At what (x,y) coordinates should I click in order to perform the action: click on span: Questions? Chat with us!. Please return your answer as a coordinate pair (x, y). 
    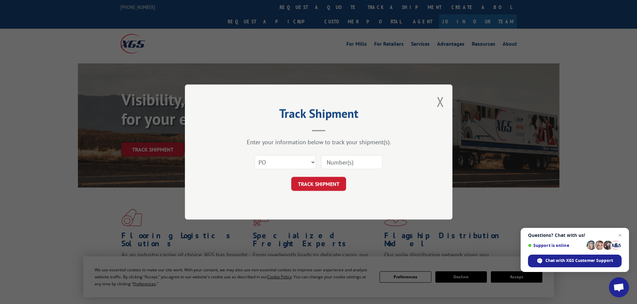
    Looking at the image, I should click on (575, 236).